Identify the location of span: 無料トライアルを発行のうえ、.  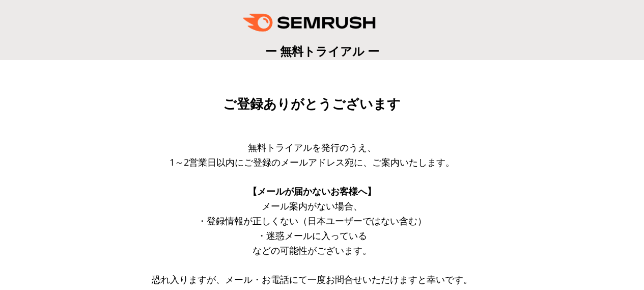
(312, 147).